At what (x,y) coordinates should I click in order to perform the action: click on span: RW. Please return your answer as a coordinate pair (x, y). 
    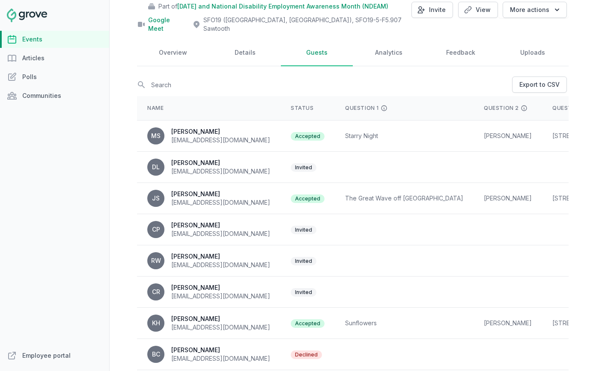
    Looking at the image, I should click on (156, 261).